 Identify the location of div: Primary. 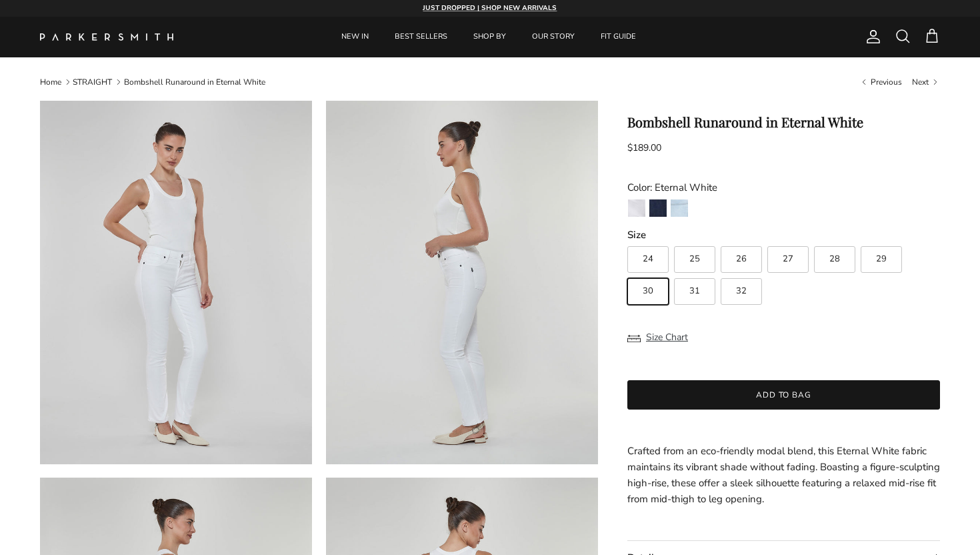
(489, 37).